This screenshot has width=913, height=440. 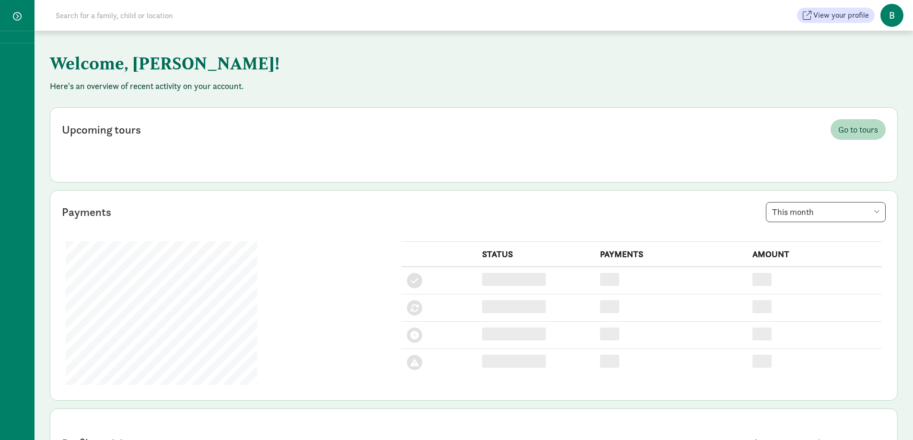 What do you see at coordinates (841, 15) in the screenshot?
I see `span: View your profile` at bounding box center [841, 15].